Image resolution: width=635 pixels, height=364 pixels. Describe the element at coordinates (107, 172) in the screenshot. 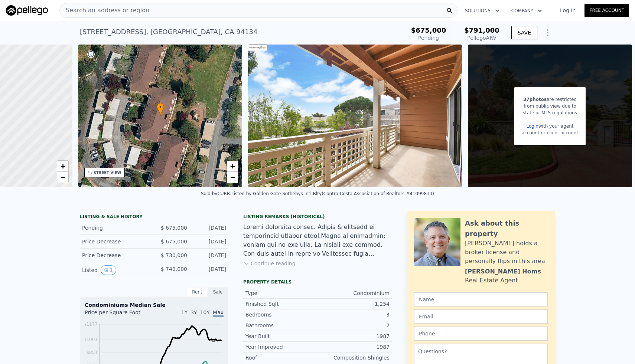

I see `div: STREET VIEW` at that location.